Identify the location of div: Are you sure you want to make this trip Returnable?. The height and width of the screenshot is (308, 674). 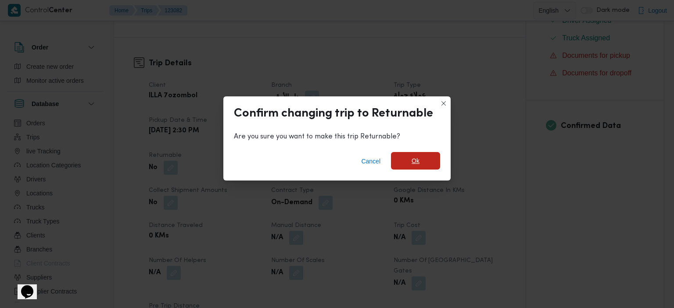
(337, 137).